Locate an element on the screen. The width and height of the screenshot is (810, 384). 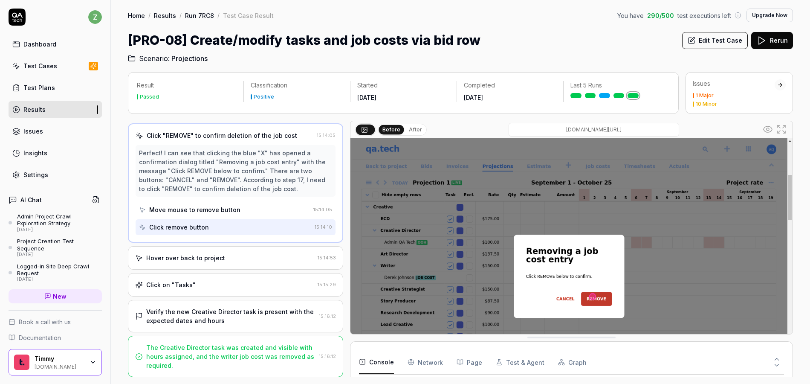
div: Insights is located at coordinates (35, 153).